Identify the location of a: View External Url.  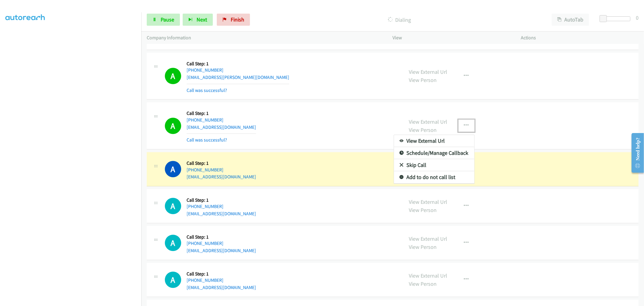
(435, 141).